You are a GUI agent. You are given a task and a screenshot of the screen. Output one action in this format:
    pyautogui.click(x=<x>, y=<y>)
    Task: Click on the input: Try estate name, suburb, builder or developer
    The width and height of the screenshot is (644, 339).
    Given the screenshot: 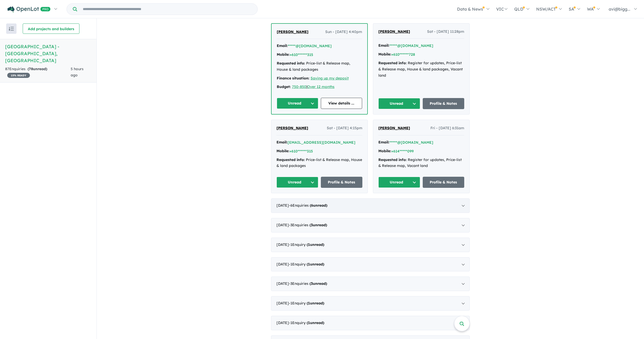 What is the action you would take?
    pyautogui.click(x=167, y=9)
    